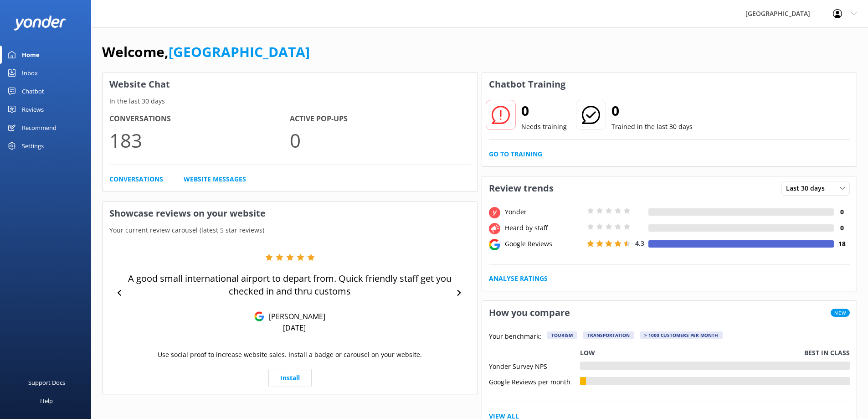  What do you see at coordinates (522, 188) in the screenshot?
I see `h3: Review trends` at bounding box center [522, 188].